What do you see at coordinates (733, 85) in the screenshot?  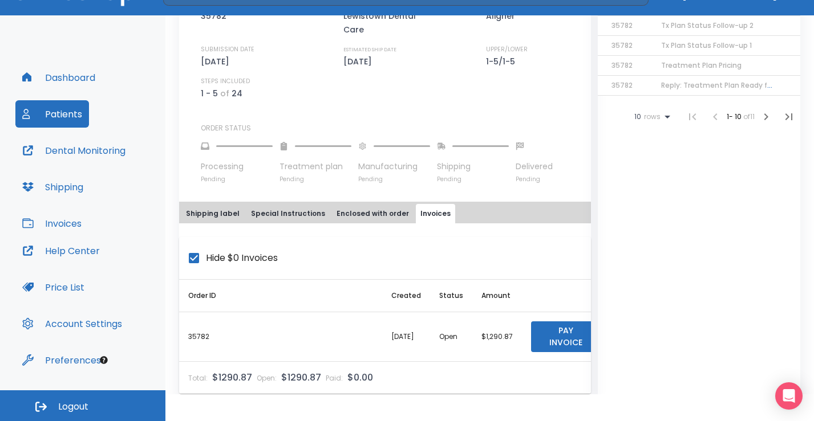 I see `span: Reply: Treatment Plan Ready for Approval` at bounding box center [733, 85].